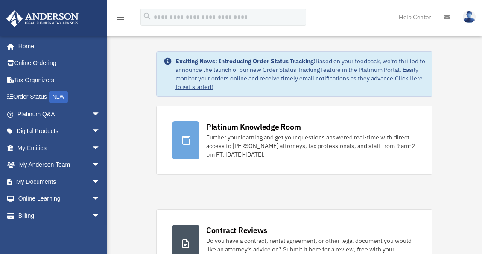  What do you see at coordinates (120, 18) in the screenshot?
I see `a: menu` at bounding box center [120, 18].